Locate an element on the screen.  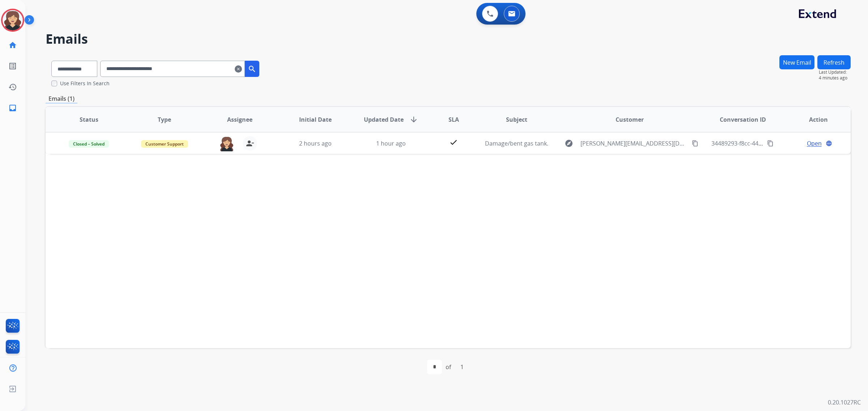
button: Refresh is located at coordinates (834, 62).